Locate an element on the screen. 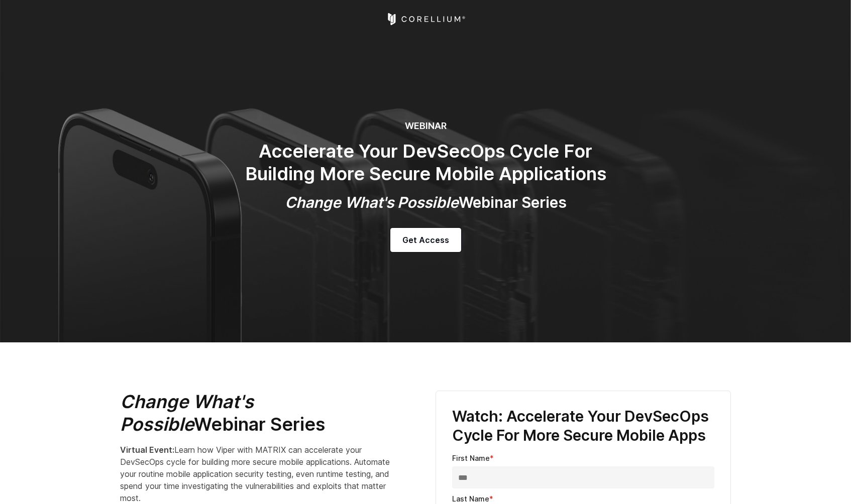 The width and height of the screenshot is (851, 504). span: Last Name is located at coordinates (471, 499).